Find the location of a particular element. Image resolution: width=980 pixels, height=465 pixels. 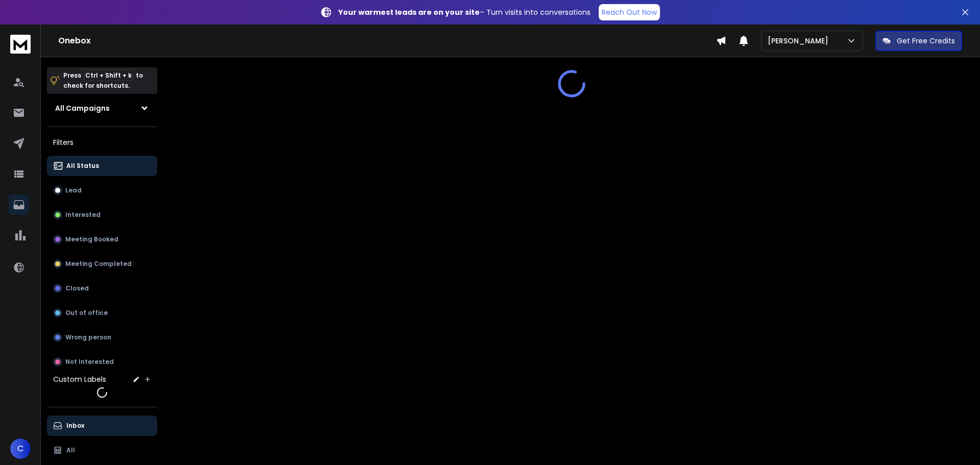

p: – Turn visits into conversations is located at coordinates (465, 12).